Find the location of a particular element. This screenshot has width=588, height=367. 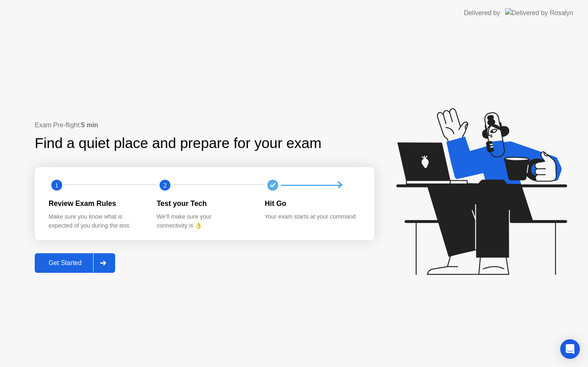

div: Review Exam Rules is located at coordinates (96, 204).